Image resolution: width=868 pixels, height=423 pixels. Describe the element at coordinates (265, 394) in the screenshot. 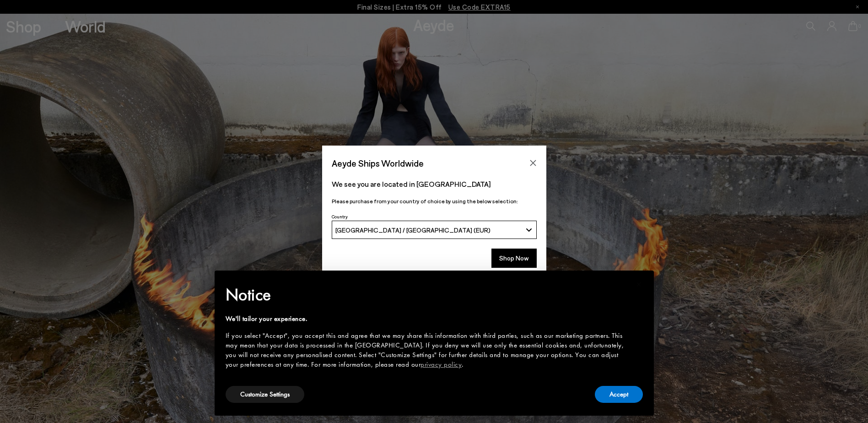

I see `button: Customize Settings` at that location.